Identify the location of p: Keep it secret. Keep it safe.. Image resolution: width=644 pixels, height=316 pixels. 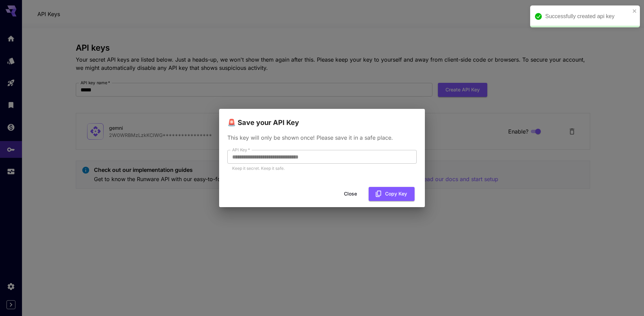
(322, 168).